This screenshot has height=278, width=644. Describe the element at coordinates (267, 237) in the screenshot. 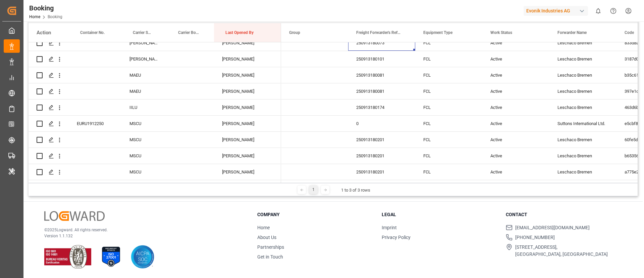

I see `a: About Us` at that location.